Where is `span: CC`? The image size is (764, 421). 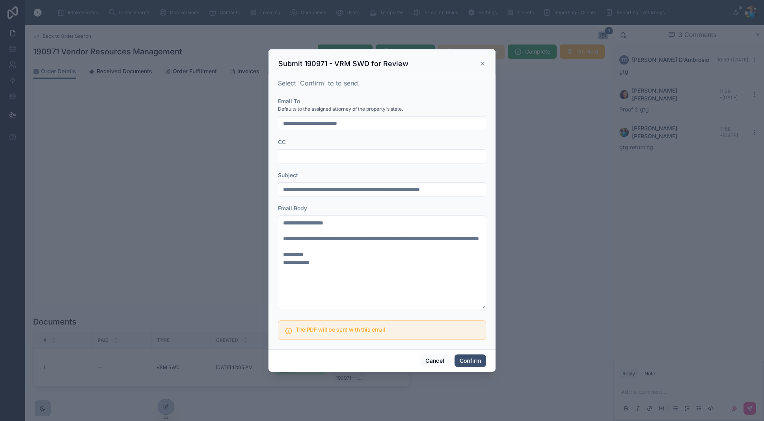
span: CC is located at coordinates (282, 142).